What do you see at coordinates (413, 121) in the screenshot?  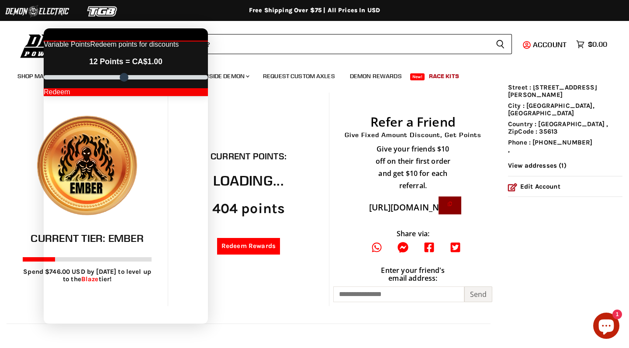 I see `div: Refer a Friend` at bounding box center [413, 121].